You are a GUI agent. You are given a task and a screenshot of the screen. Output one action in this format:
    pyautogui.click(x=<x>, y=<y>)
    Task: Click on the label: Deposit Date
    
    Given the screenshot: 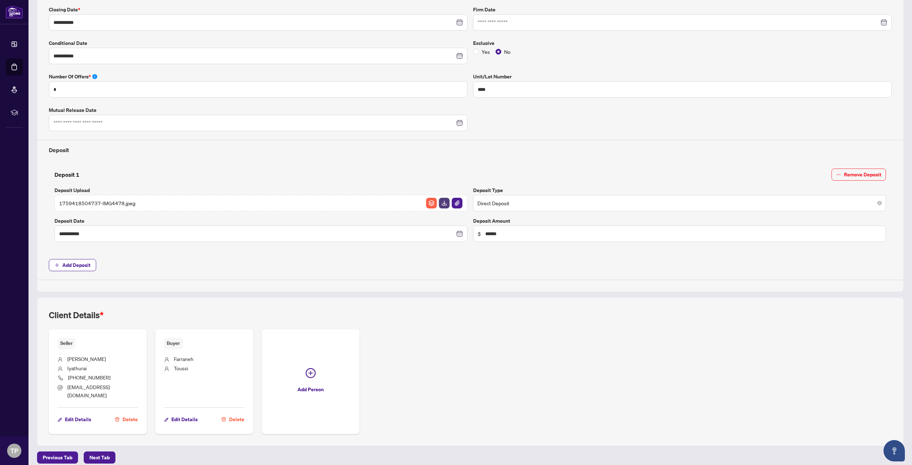 What is the action you would take?
    pyautogui.click(x=261, y=221)
    